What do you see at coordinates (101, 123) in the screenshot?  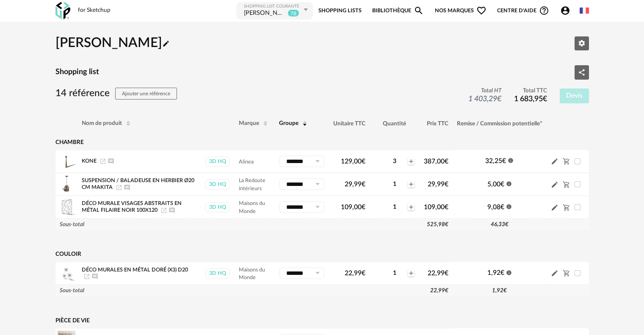 I see `span: Nom de produit` at bounding box center [101, 123].